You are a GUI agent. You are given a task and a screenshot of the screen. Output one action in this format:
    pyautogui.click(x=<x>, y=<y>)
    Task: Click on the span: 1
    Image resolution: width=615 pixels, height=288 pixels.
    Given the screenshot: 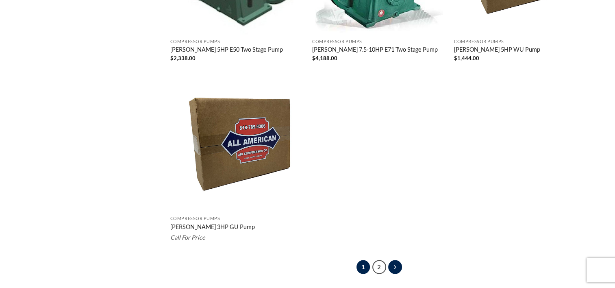 What is the action you would take?
    pyautogui.click(x=363, y=267)
    